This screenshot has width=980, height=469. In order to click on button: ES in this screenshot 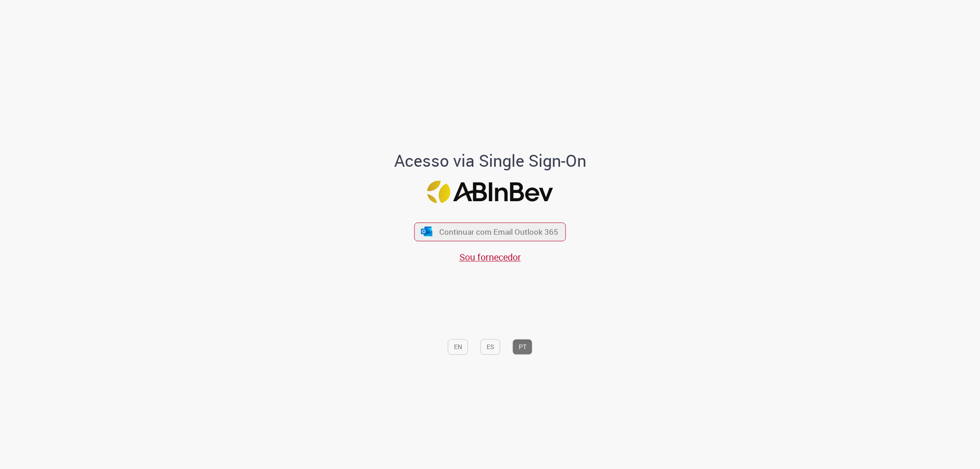, I will do `click(490, 347)`.